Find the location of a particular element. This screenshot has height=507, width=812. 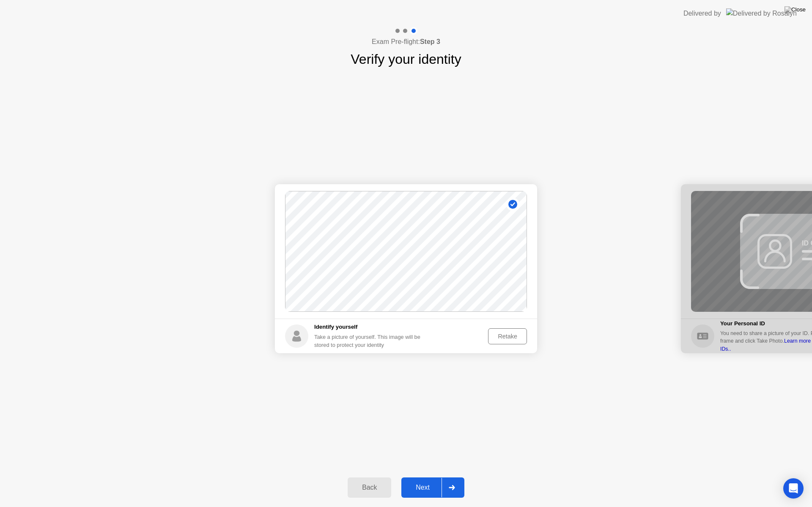

button: Next is located at coordinates (433, 487).